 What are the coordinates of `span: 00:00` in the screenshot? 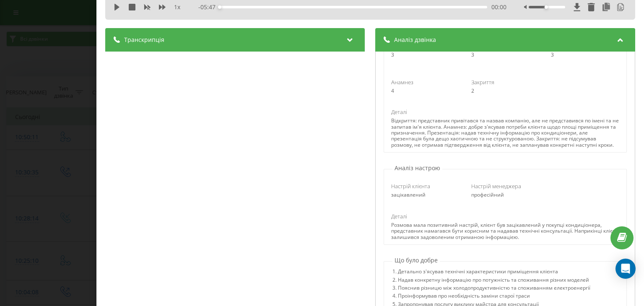 It's located at (498, 8).